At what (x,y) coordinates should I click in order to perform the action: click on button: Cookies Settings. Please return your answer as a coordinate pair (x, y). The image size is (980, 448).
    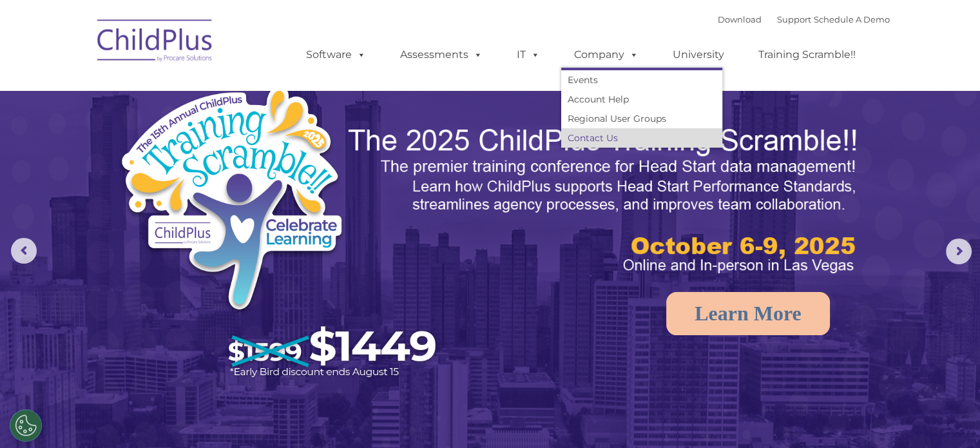
    Looking at the image, I should click on (26, 425).